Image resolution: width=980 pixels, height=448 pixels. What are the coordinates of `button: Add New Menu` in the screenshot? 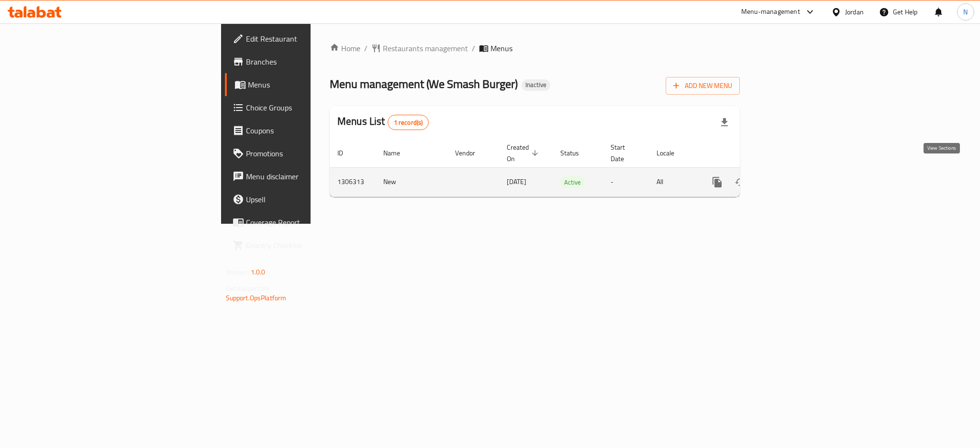 It's located at (702, 86).